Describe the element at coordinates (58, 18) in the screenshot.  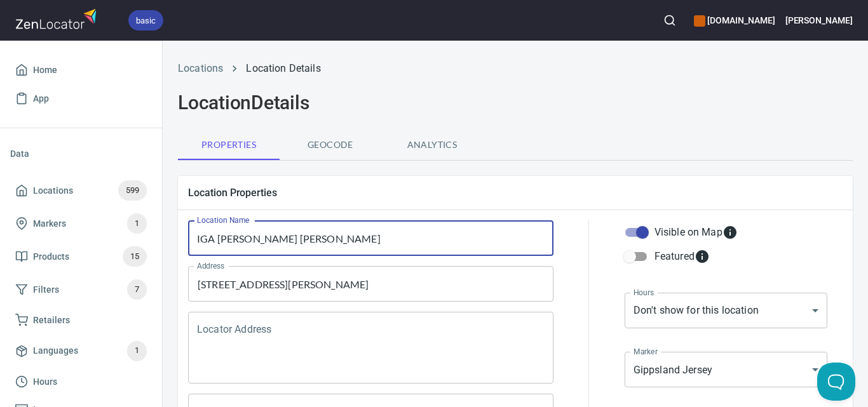
I see `img: zenlocator` at that location.